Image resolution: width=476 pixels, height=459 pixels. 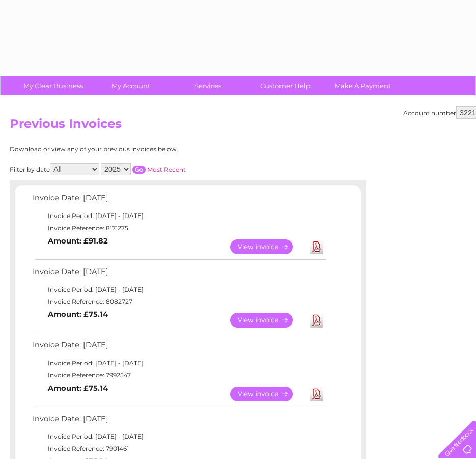 What do you see at coordinates (208, 85) in the screenshot?
I see `a: Services` at bounding box center [208, 85].